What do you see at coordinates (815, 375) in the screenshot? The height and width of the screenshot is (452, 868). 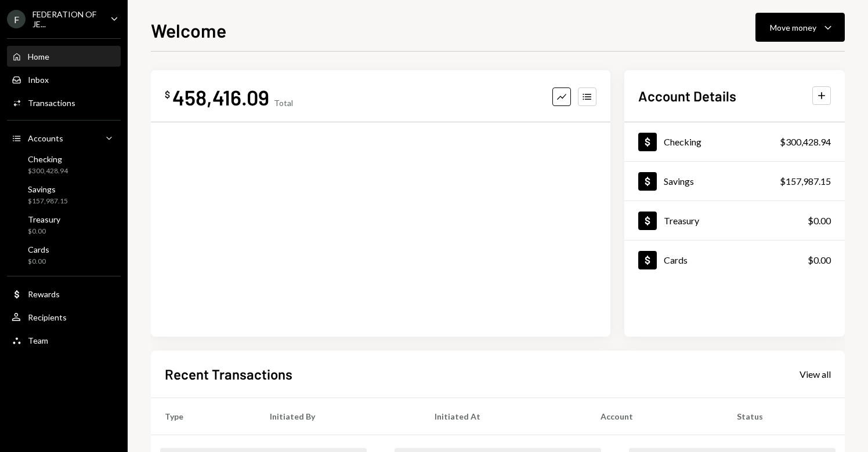 I see `div: View all` at bounding box center [815, 375].